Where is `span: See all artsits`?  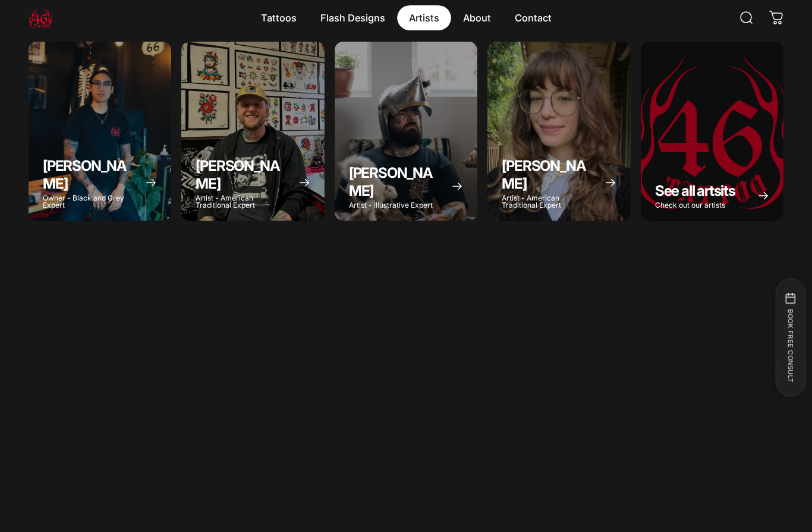 span: See all artsits is located at coordinates (695, 191).